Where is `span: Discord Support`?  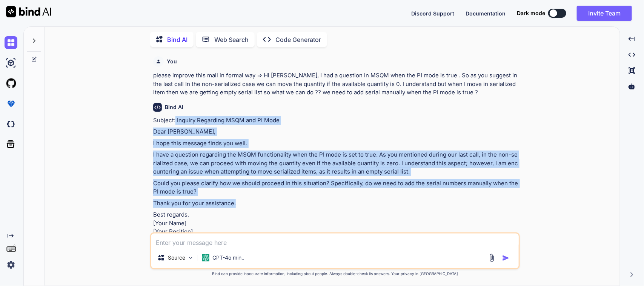
span: Discord Support is located at coordinates (433, 13).